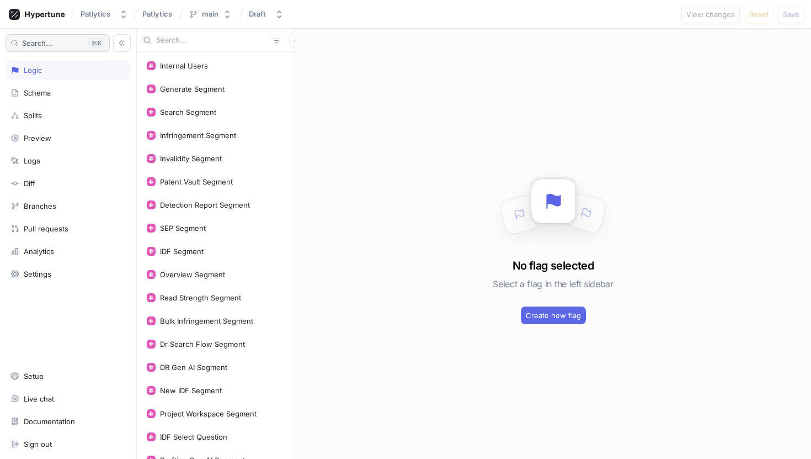 Image resolution: width=811 pixels, height=459 pixels. Describe the element at coordinates (37, 93) in the screenshot. I see `div: Schema` at that location.